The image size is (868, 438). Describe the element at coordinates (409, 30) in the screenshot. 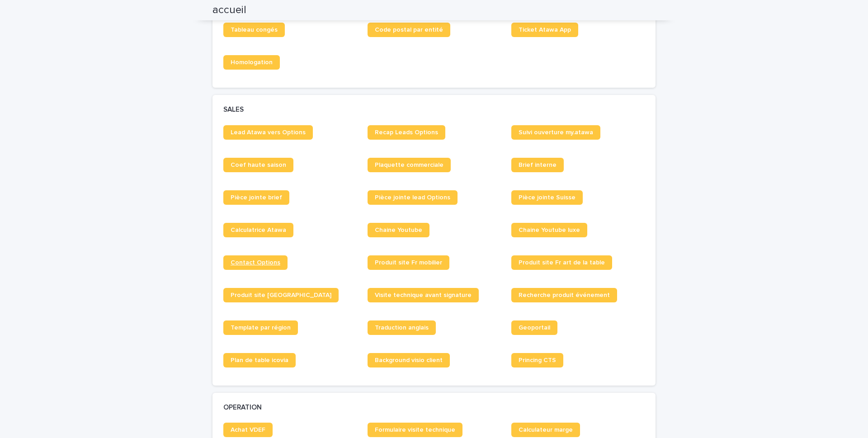

I see `span: Code postal par entité` at that location.